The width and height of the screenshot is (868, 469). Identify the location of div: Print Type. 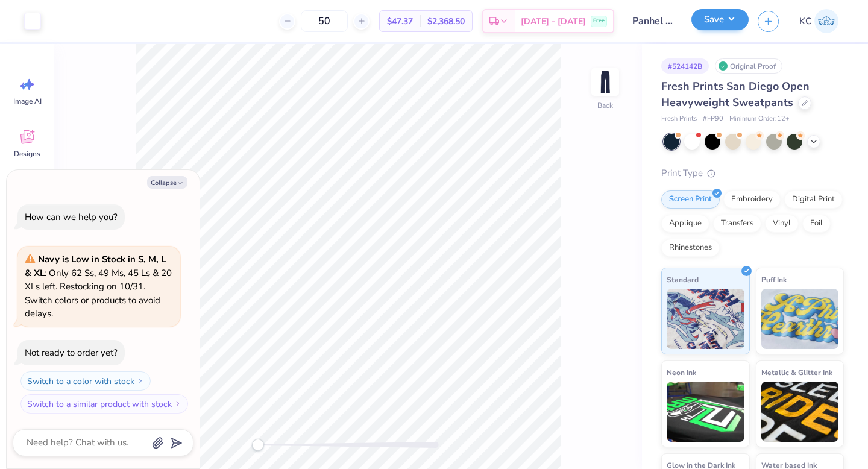
(752, 173).